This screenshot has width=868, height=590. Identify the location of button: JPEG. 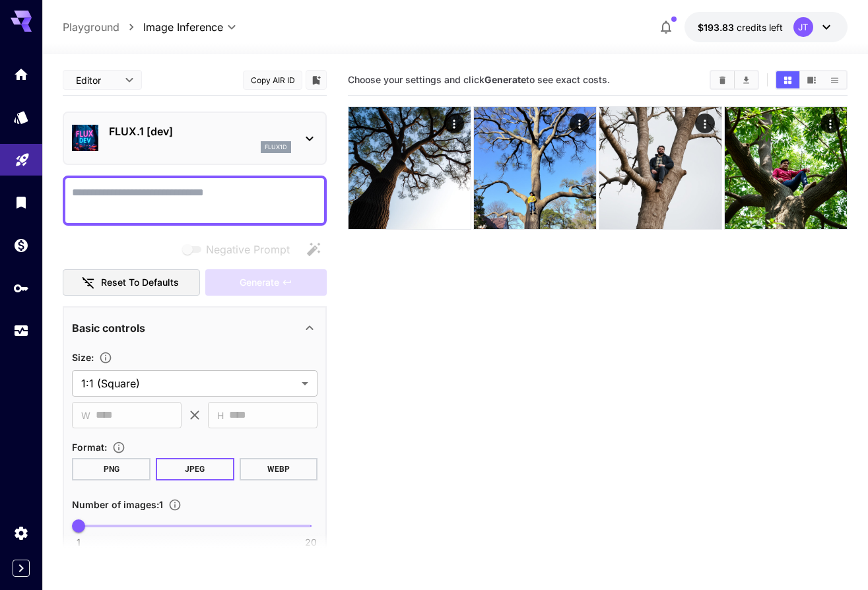
(194, 469).